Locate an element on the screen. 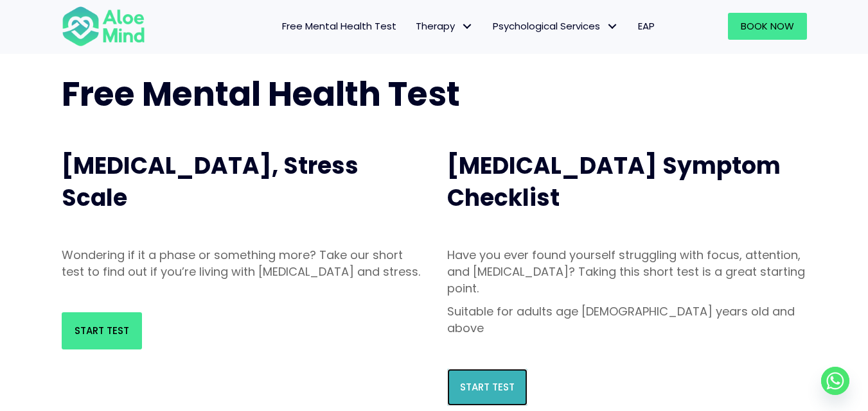 The height and width of the screenshot is (411, 868). a: EAP is located at coordinates (646, 26).